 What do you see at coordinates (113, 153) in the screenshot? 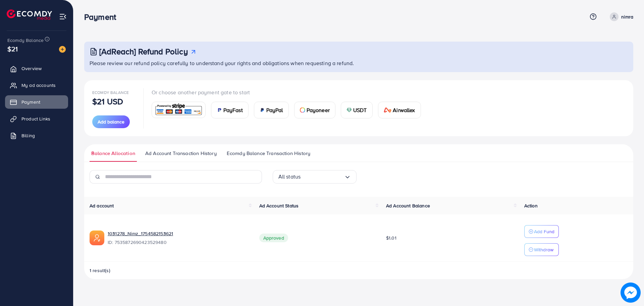
I see `span: Balance Allocation` at bounding box center [113, 153].